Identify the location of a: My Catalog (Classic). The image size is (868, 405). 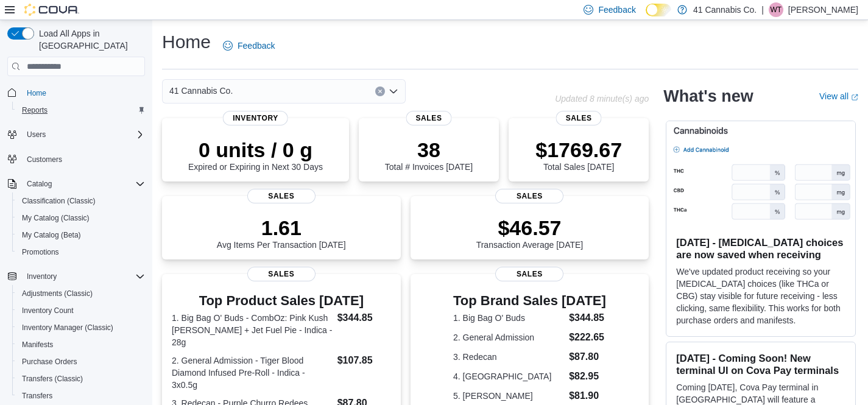
(55, 218).